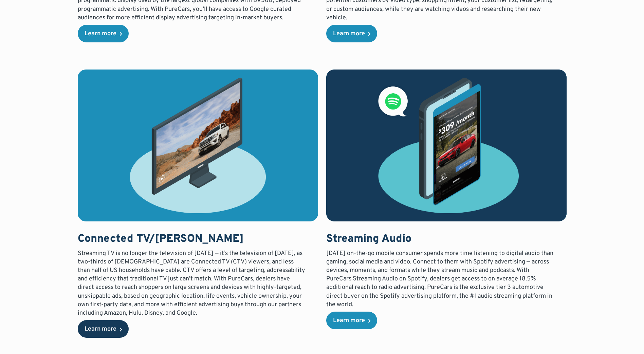  Describe the element at coordinates (440, 239) in the screenshot. I see `h3: Streaming Audio` at that location.